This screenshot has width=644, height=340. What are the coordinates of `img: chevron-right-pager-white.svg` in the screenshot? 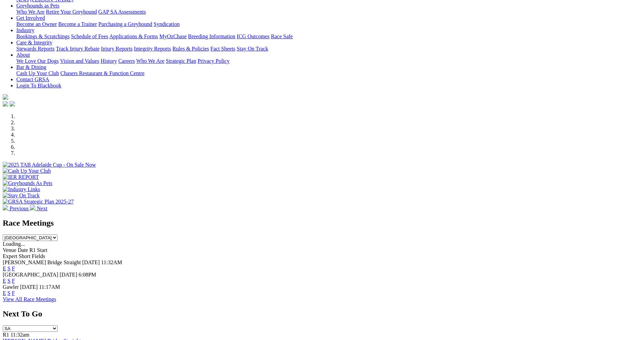 It's located at (33, 207).